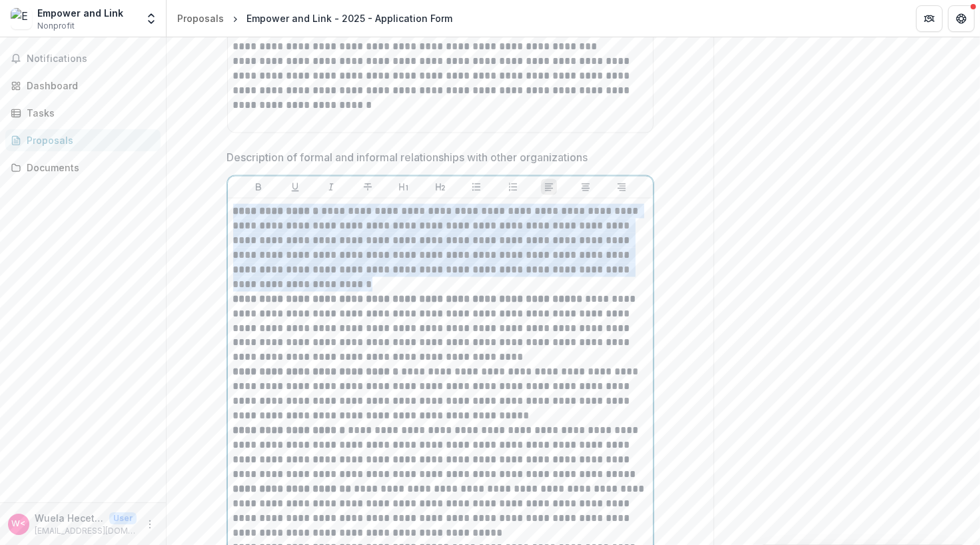 This screenshot has width=980, height=545. What do you see at coordinates (150, 524) in the screenshot?
I see `button: More` at bounding box center [150, 524].